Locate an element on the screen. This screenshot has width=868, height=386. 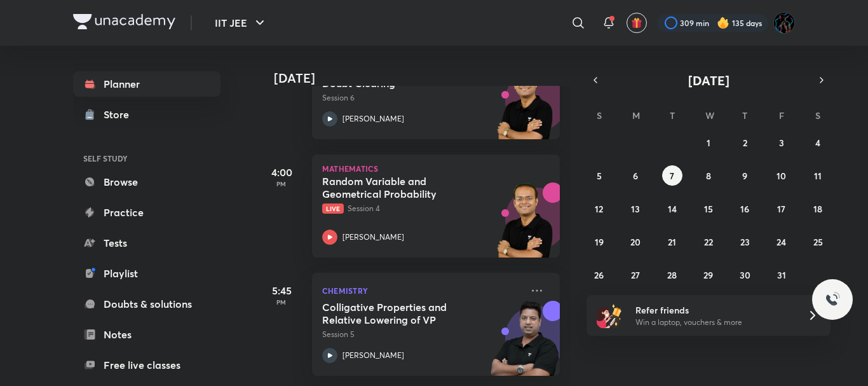
button: October 28, 2025 is located at coordinates (672, 274).